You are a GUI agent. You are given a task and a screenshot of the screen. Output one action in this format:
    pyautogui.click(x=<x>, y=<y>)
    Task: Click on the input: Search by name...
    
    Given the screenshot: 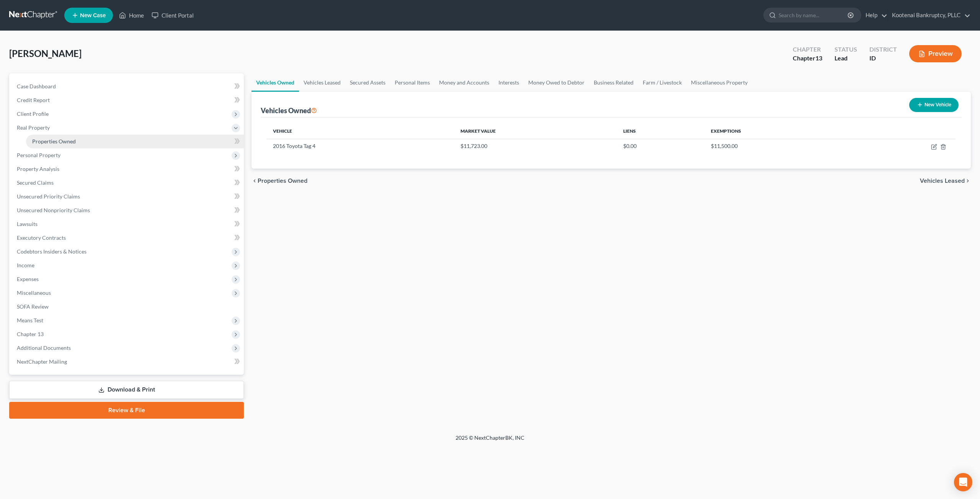 What is the action you would take?
    pyautogui.click(x=813, y=15)
    